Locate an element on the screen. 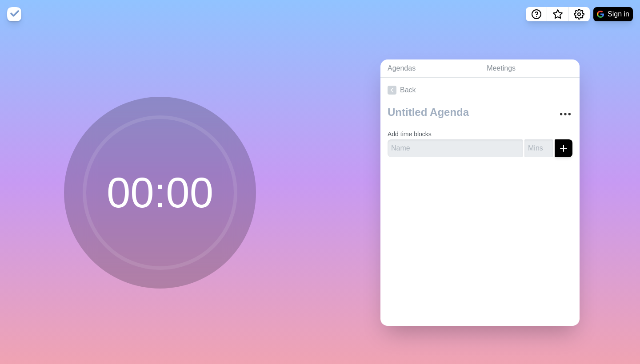 This screenshot has width=640, height=364. button: More is located at coordinates (565, 114).